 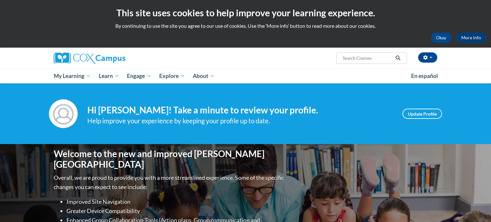 I want to click on p: Overall, we are proud to provide you with a more streamlined experience. Some of the specific cha..., so click(x=170, y=183).